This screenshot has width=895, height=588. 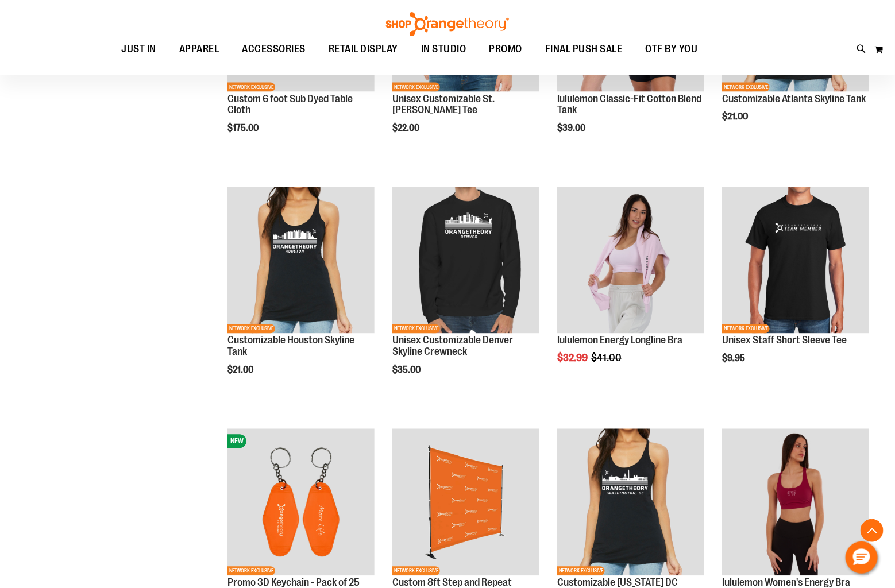 I want to click on span: $32.99, so click(x=573, y=358).